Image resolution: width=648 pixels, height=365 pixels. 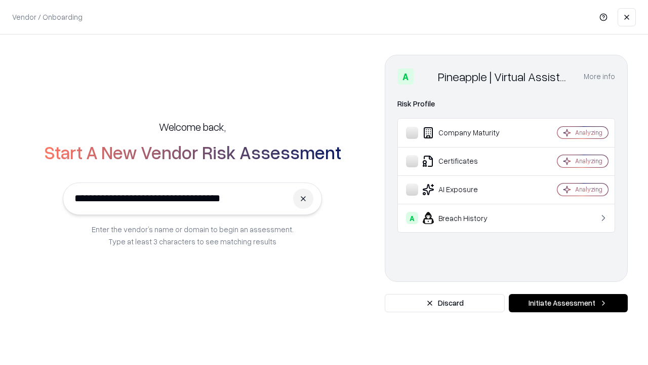 What do you see at coordinates (192, 152) in the screenshot?
I see `h2: Start A New Vendor Risk Assessment` at bounding box center [192, 152].